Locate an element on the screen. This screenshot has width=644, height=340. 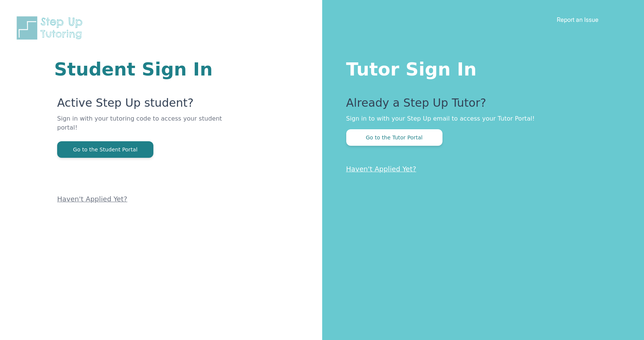
a: Go to the Student Portal is located at coordinates (105, 149).